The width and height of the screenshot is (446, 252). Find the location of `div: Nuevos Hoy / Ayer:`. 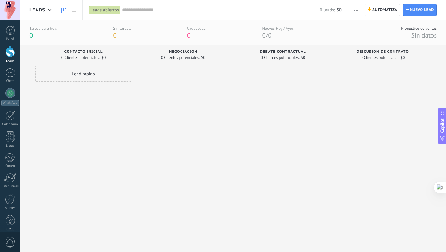

div: Nuevos Hoy / Ayer: is located at coordinates (278, 28).